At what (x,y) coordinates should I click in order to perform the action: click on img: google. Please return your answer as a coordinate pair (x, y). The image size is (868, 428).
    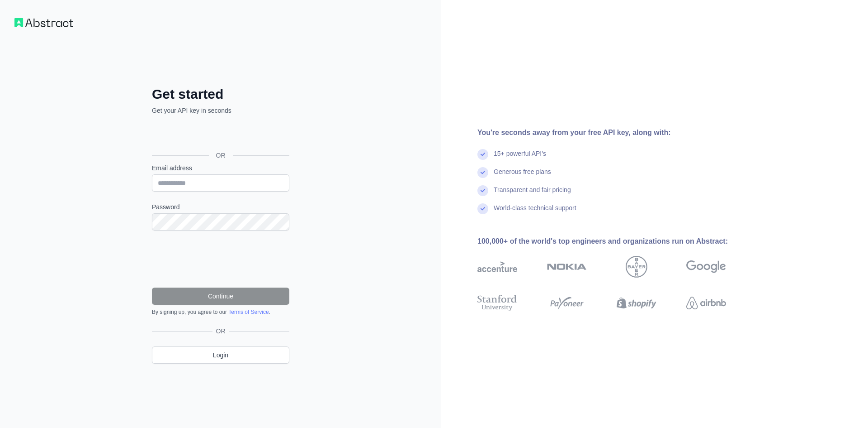
    Looking at the image, I should click on (706, 266).